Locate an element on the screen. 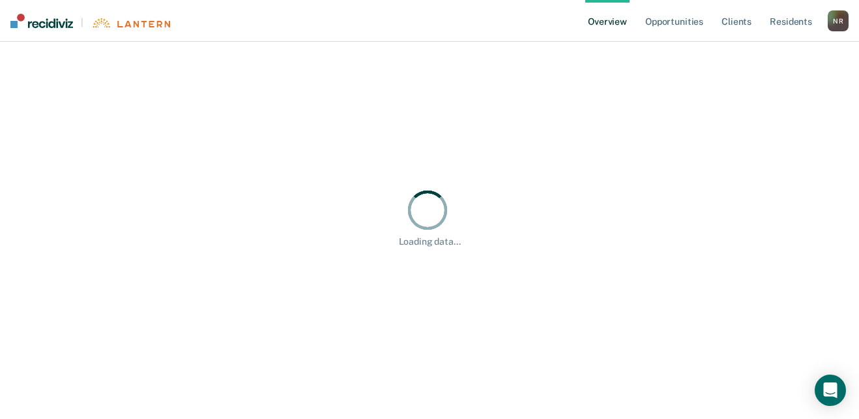 This screenshot has width=859, height=419. div: N R is located at coordinates (839, 21).